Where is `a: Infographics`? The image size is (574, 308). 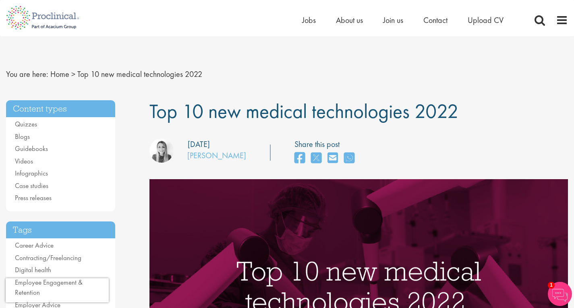 a: Infographics is located at coordinates (31, 173).